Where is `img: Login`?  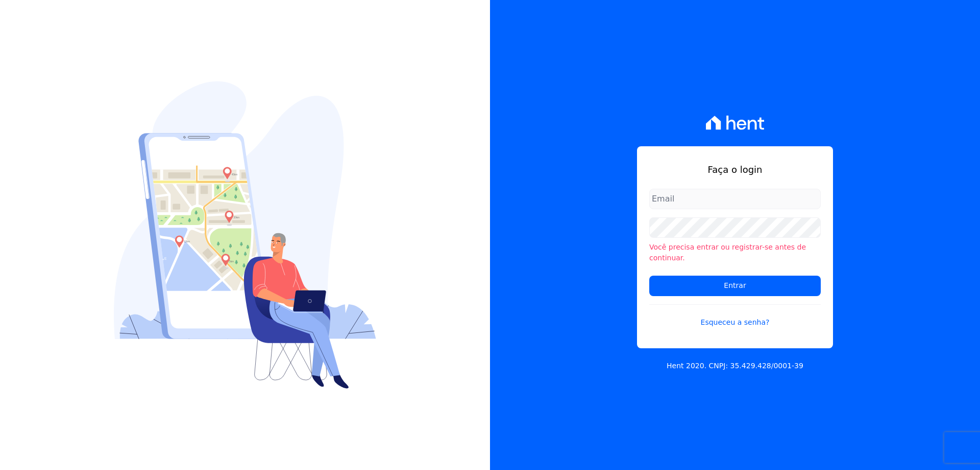
img: Login is located at coordinates (245, 235).